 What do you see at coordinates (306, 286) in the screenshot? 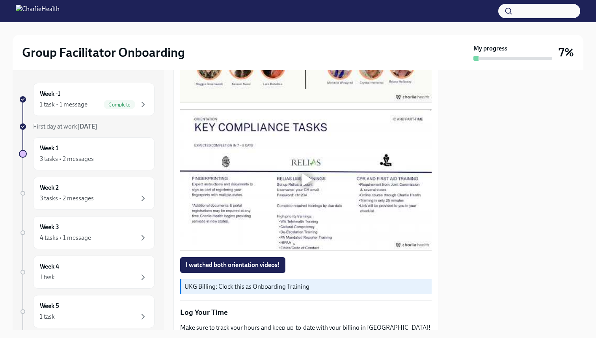
I see `p: UKG Billing: Clock this as Onboarding Training` at bounding box center [306, 286].